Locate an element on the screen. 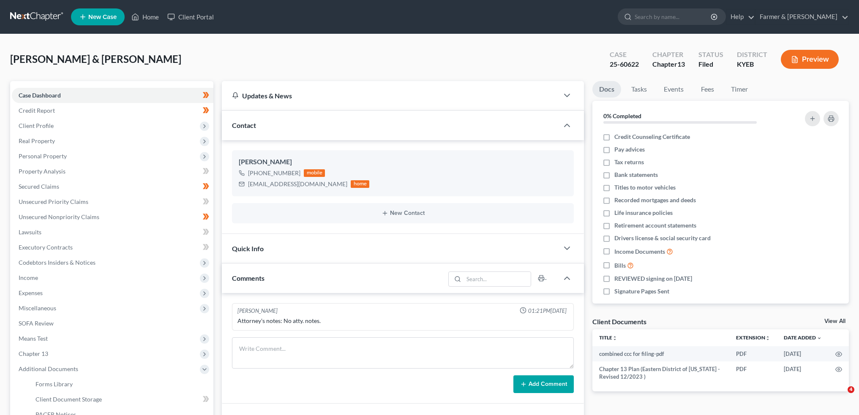 Image resolution: width=859 pixels, height=415 pixels. span: Expenses is located at coordinates (30, 293).